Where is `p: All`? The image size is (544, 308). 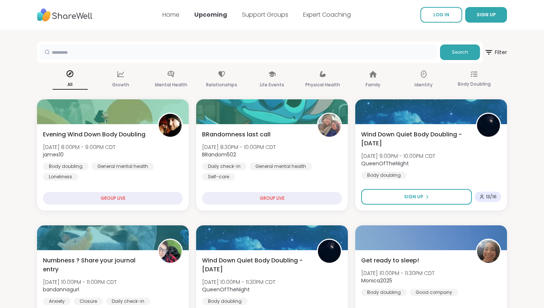
p: All is located at coordinates (70, 85).